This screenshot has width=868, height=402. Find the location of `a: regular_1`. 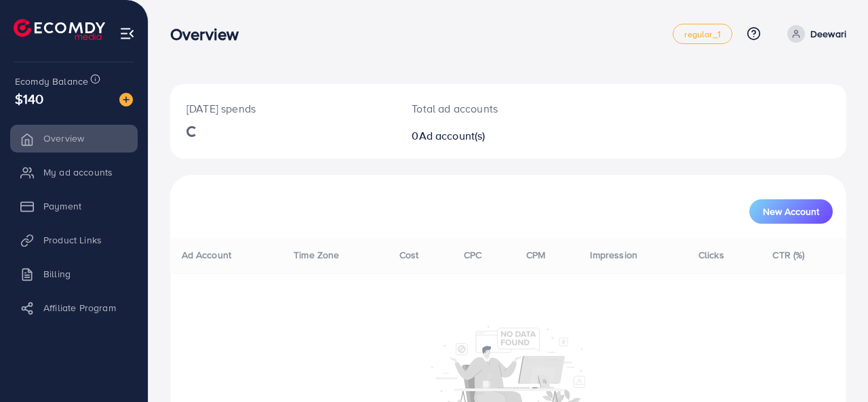

a: regular_1 is located at coordinates (702, 34).